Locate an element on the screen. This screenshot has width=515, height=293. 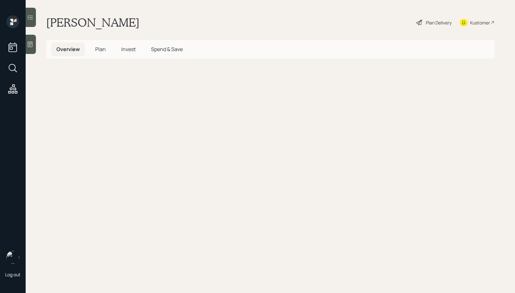
span: Plan is located at coordinates (100, 49).